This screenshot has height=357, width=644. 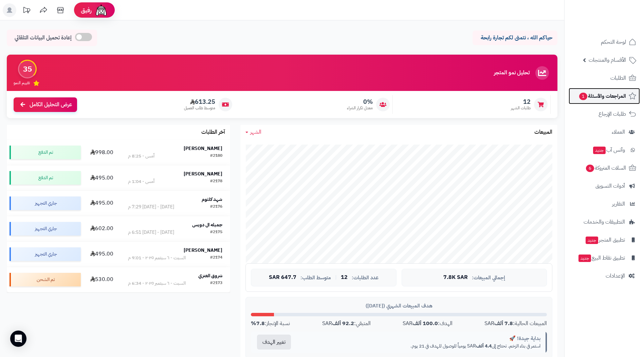 I want to click on div: #2176, so click(x=216, y=207).